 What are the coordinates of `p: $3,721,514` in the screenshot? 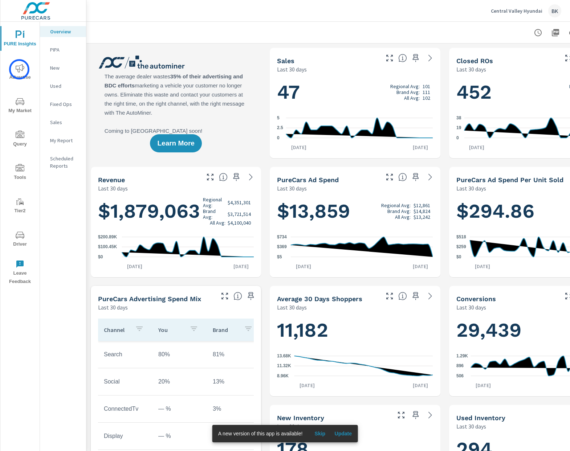 It's located at (239, 214).